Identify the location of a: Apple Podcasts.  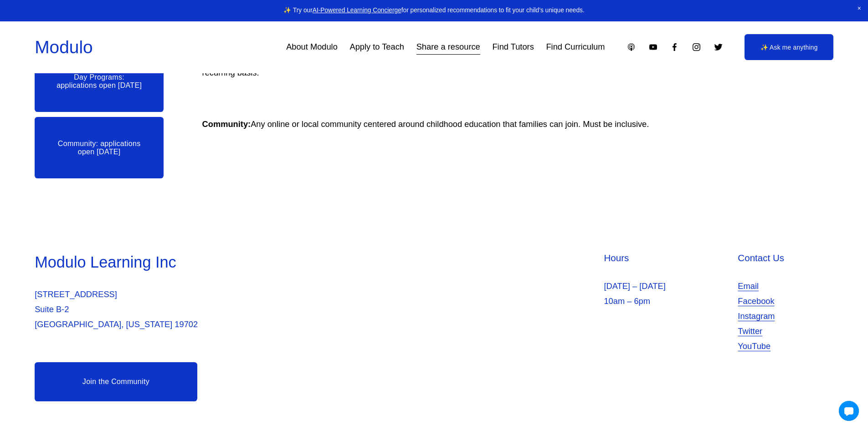
(631, 47).